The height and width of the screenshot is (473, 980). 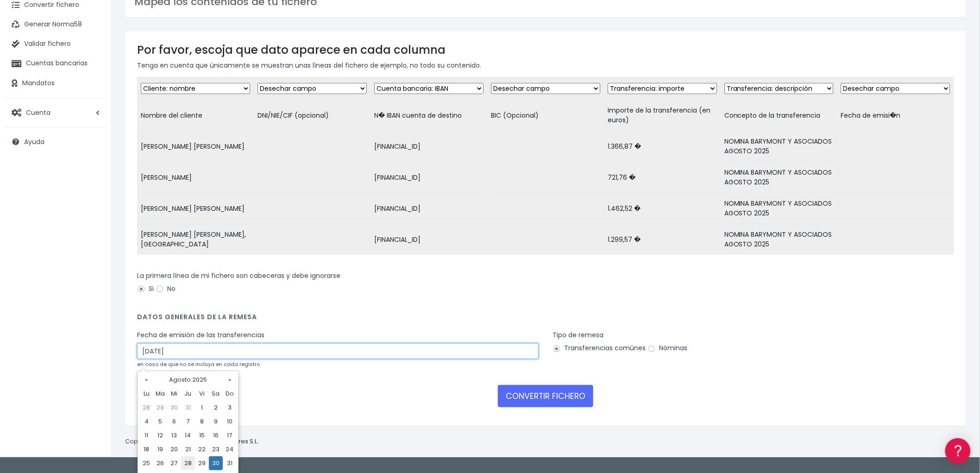 I want to click on a: API, so click(x=93, y=244).